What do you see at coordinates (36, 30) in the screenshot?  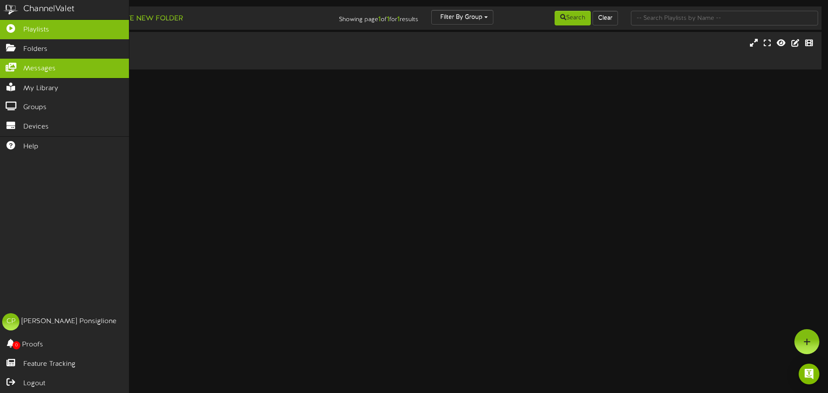 I see `span: Playlists` at bounding box center [36, 30].